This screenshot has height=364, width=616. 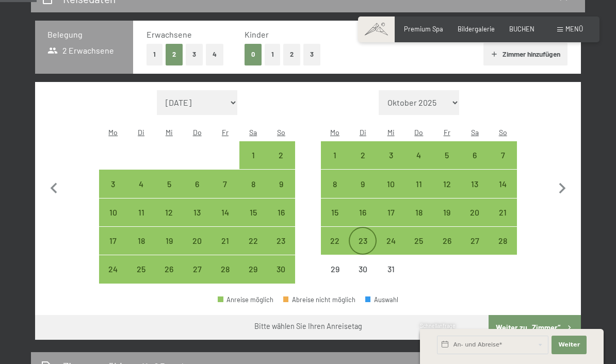 What do you see at coordinates (169, 250) in the screenshot?
I see `div: 19` at bounding box center [169, 250].